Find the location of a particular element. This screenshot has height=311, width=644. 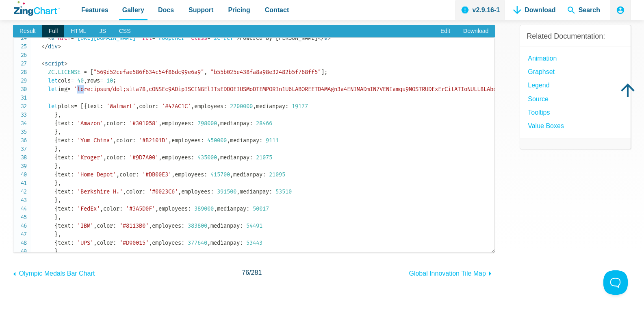

span: a is located at coordinates (322, 38).